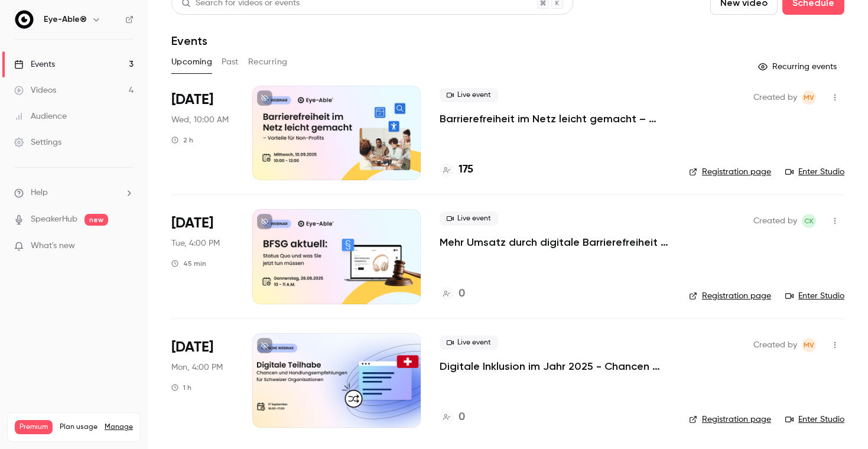 This screenshot has width=868, height=449. I want to click on li: help-dropdown-opener, so click(74, 193).